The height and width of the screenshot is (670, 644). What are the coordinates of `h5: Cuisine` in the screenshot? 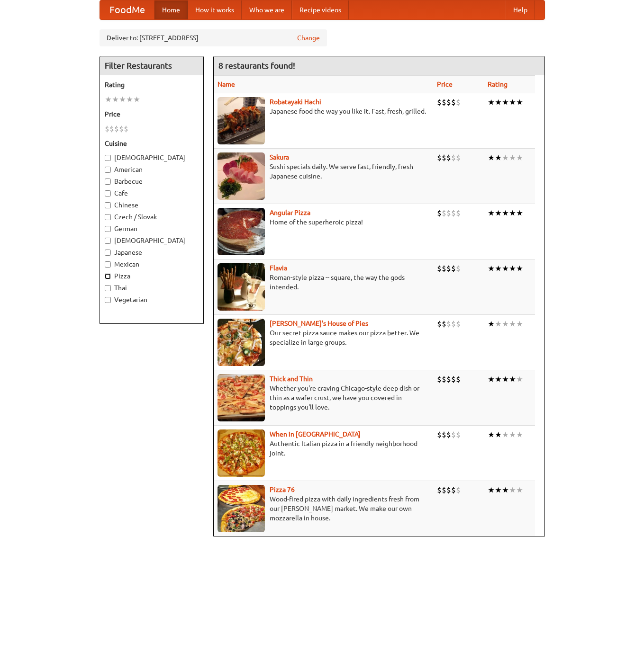 It's located at (151, 143).